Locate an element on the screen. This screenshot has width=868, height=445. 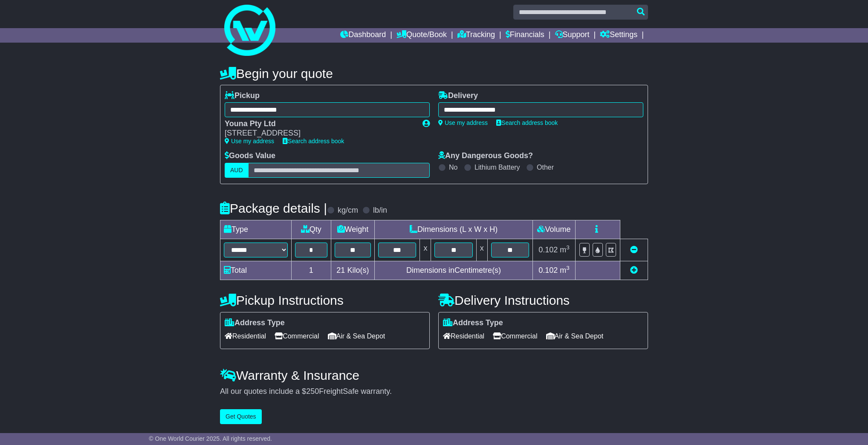
a: Tracking is located at coordinates (477, 35).